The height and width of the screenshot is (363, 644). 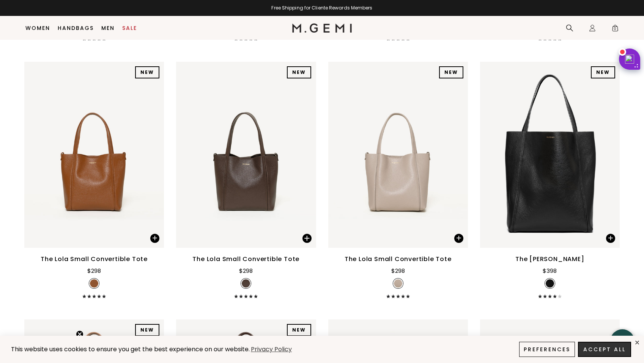 What do you see at coordinates (130, 349) in the screenshot?
I see `span: This website uses cookies to ensure you get the best experience on our website.` at bounding box center [130, 349].